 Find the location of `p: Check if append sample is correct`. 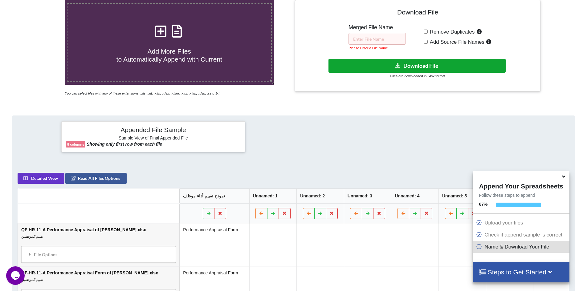

p: Check if append sample is correct is located at coordinates (522, 235).